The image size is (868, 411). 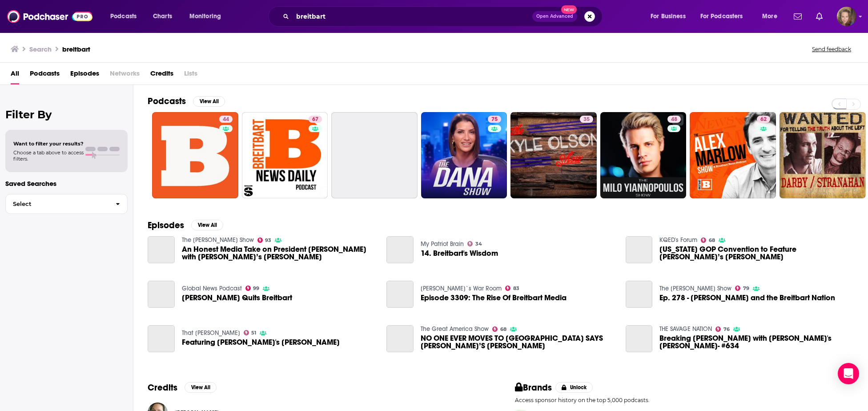 I want to click on span: 93, so click(x=268, y=240).